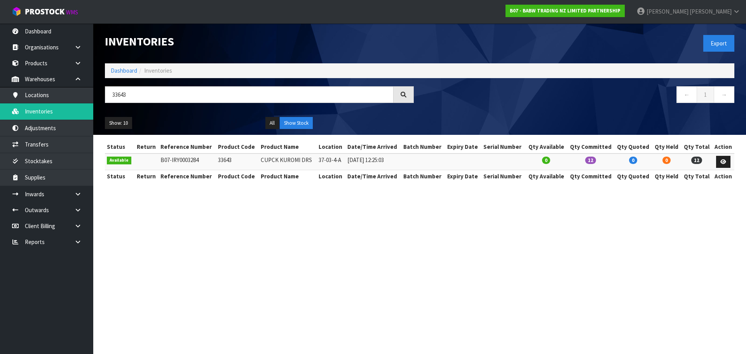  What do you see at coordinates (187, 162) in the screenshot?
I see `td: B07-IRY0003284` at bounding box center [187, 162].